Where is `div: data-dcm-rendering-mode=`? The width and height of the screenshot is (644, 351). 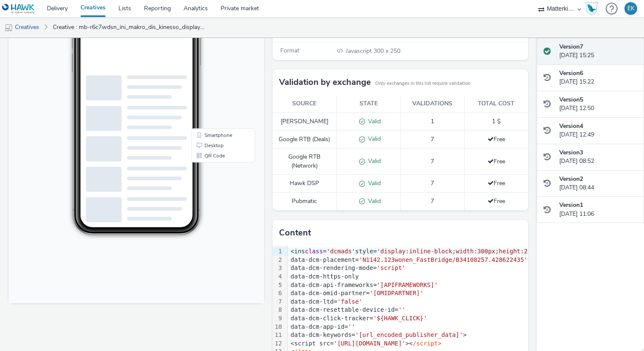 div: data-dcm-rendering-mode= is located at coordinates (417, 268).